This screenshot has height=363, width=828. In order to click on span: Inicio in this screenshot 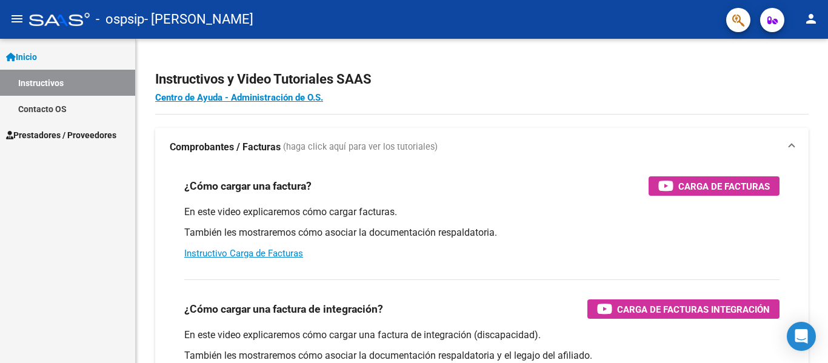, I will do `click(21, 57)`.